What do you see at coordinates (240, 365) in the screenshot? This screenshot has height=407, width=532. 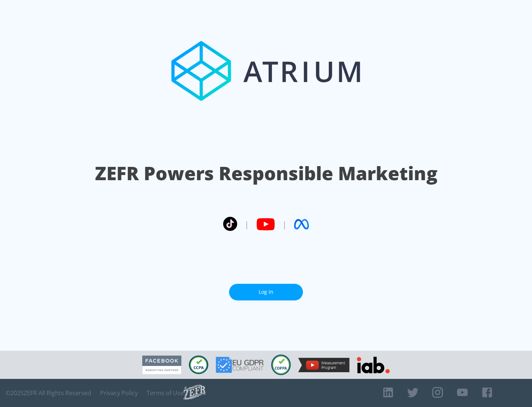 I see `img: GDPR Compliant` at bounding box center [240, 365].